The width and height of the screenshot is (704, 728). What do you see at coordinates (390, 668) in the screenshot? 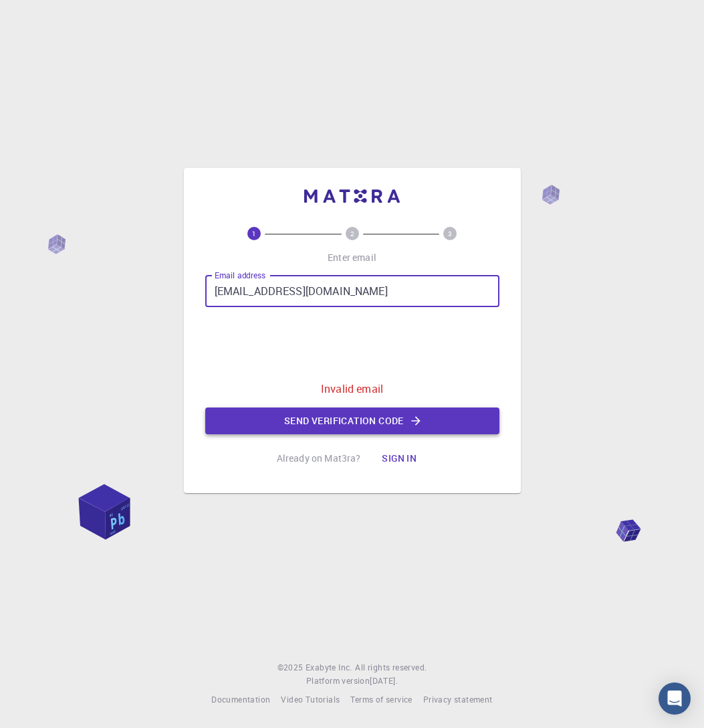
I see `span: All rights reserved.` at bounding box center [390, 668].